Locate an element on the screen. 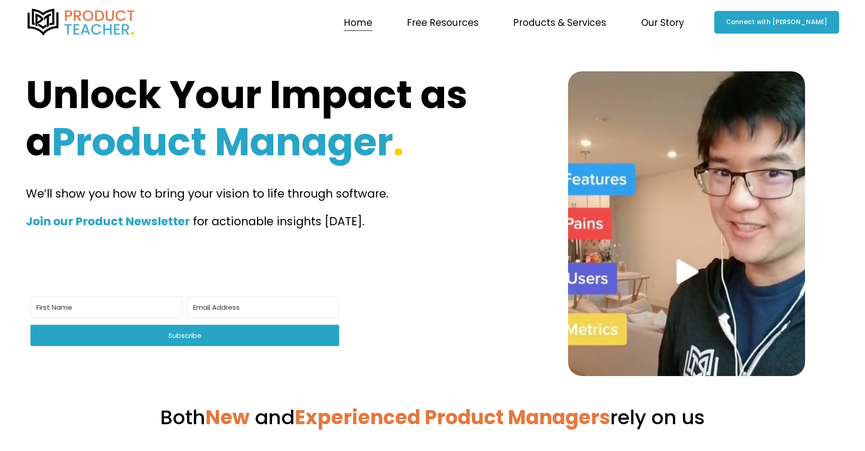  strong: Unlock Your Impact as a is located at coordinates (251, 118).